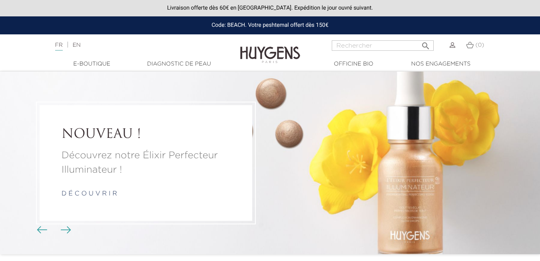 The height and width of the screenshot is (261, 540). What do you see at coordinates (92, 64) in the screenshot?
I see `a: E-Boutique` at bounding box center [92, 64].